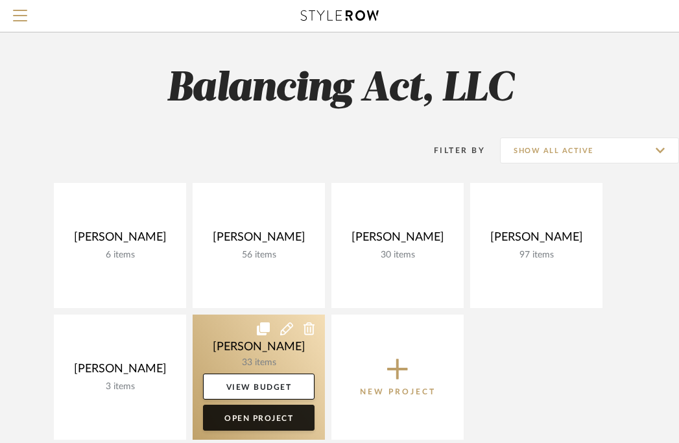  I want to click on div: 30 items, so click(398, 255).